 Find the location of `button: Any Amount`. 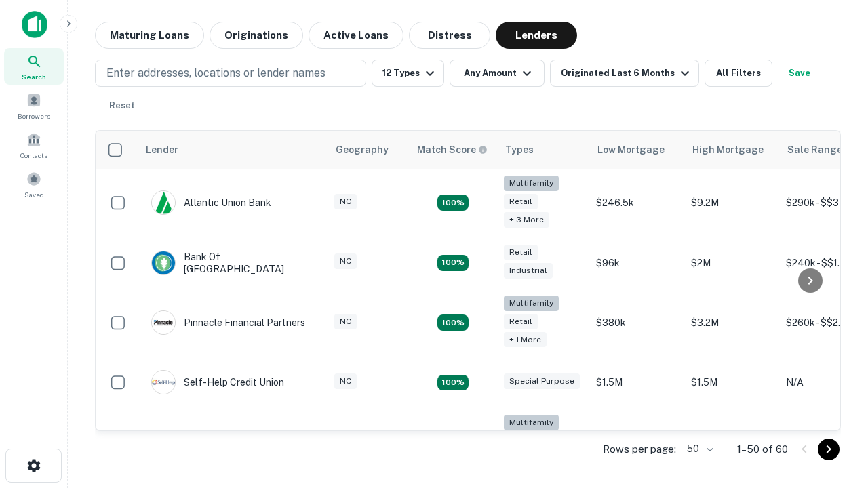

button: Any Amount is located at coordinates (497, 73).